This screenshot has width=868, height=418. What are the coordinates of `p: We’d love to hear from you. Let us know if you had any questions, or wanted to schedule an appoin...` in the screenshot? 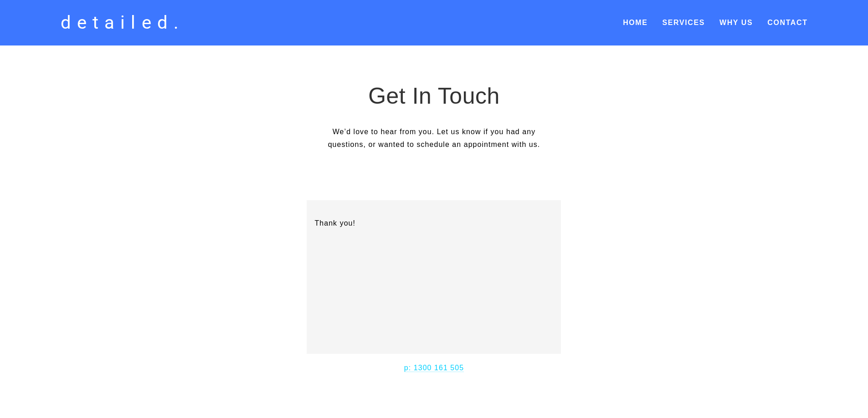 It's located at (434, 139).